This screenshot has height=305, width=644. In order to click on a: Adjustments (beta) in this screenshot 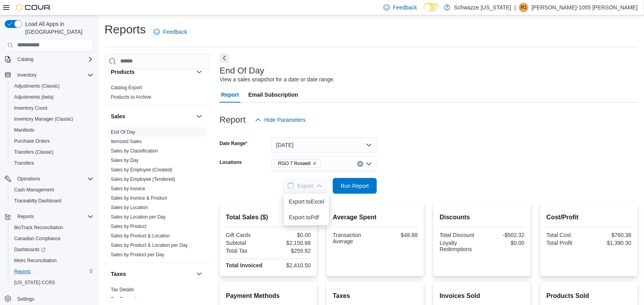, I will do `click(34, 97)`.